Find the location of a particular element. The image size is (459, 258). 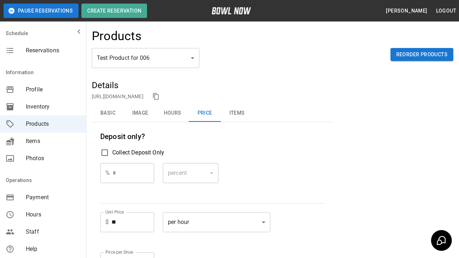

span: Staff is located at coordinates (53, 232).